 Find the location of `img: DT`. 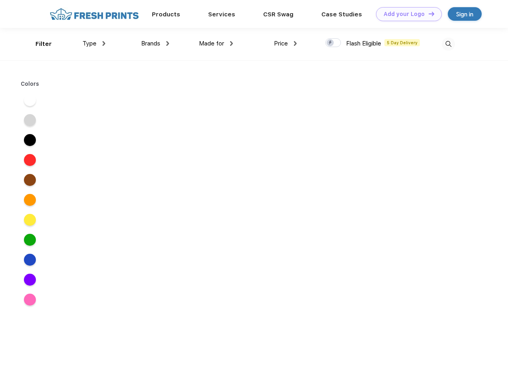

img: DT is located at coordinates (432, 14).